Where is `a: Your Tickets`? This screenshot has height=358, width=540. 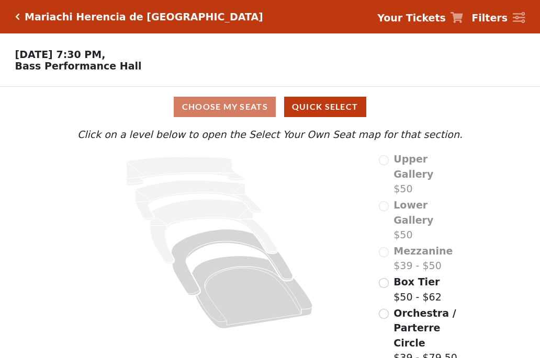 a: Your Tickets is located at coordinates (420, 18).